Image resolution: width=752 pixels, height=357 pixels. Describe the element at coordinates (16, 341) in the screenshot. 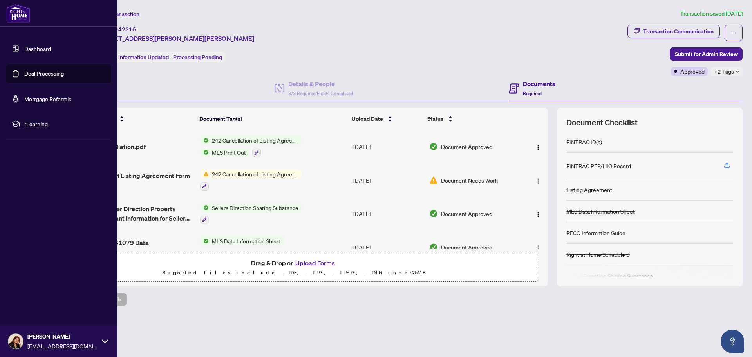

I see `img: Profile Icon` at that location.